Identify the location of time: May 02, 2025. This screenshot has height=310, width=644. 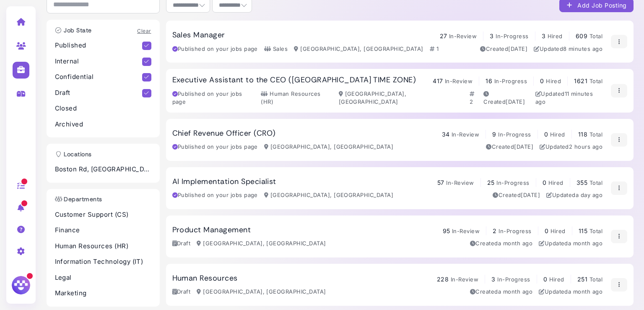
(515, 101).